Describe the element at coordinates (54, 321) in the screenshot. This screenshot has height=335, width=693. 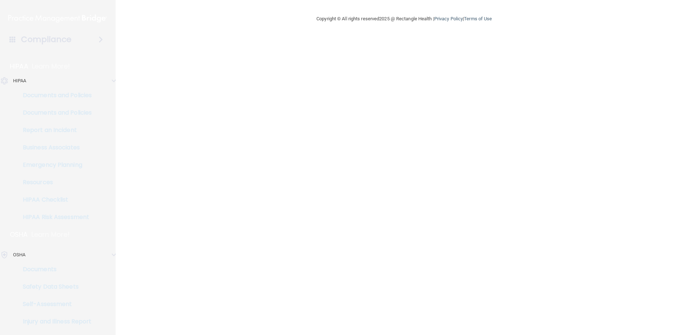
I see `p: Injury and Illness Report` at that location.